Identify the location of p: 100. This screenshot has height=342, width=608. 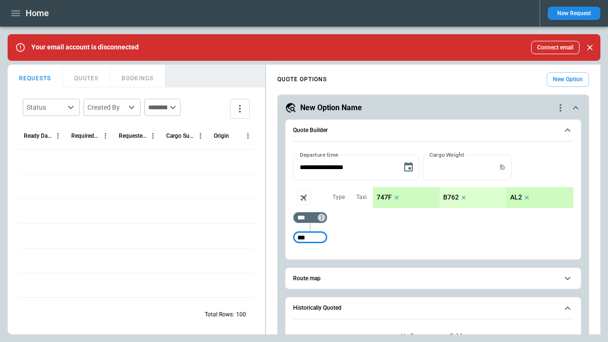
(241, 315).